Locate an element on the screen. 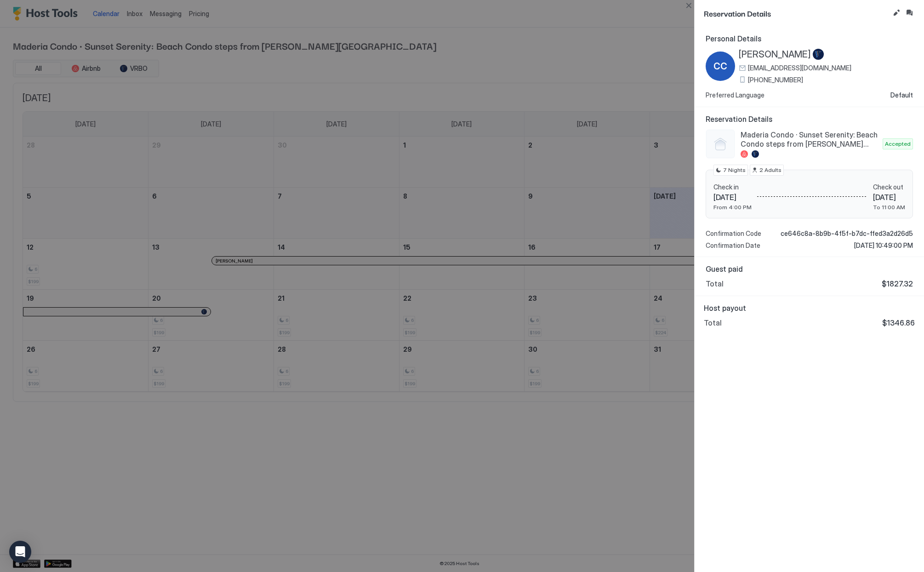 The width and height of the screenshot is (924, 572). div: Open Intercom Messenger is located at coordinates (20, 552).